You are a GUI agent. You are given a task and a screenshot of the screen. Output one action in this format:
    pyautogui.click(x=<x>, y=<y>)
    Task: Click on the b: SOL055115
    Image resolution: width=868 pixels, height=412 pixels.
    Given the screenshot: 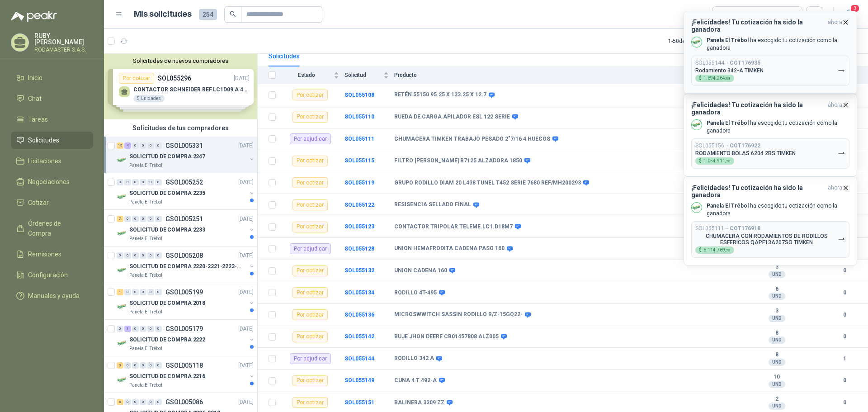 What is the action you would take?
    pyautogui.click(x=359, y=161)
    